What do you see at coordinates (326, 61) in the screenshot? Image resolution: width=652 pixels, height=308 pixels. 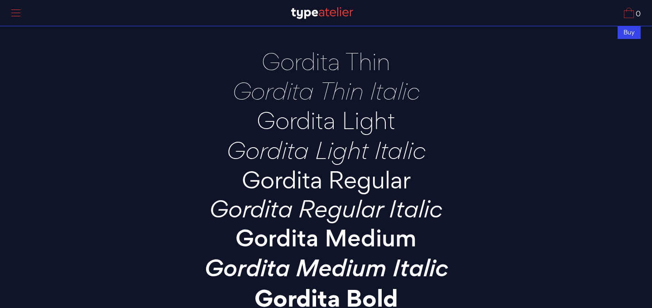 I see `p: Gordita Thin` at bounding box center [326, 61].